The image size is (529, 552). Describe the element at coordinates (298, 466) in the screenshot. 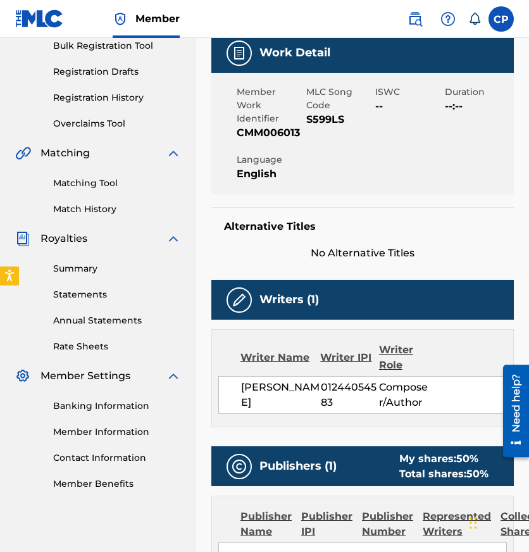

I see `h5: Publishers (1)` at that location.